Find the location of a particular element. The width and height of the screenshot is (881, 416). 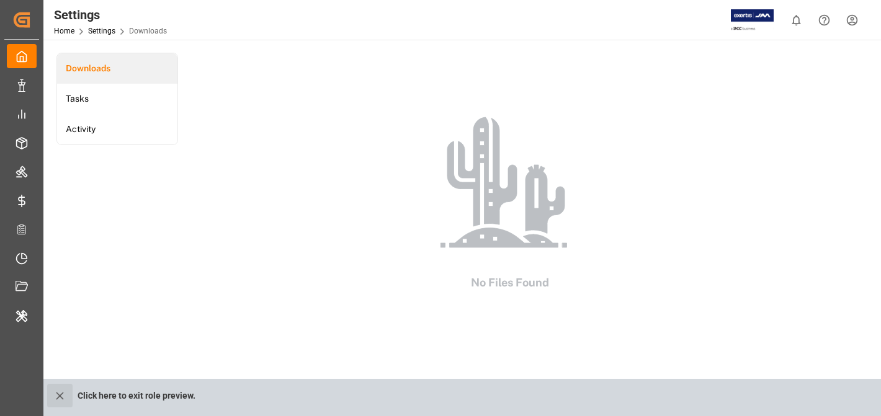

li: Tasks is located at coordinates (117, 99).